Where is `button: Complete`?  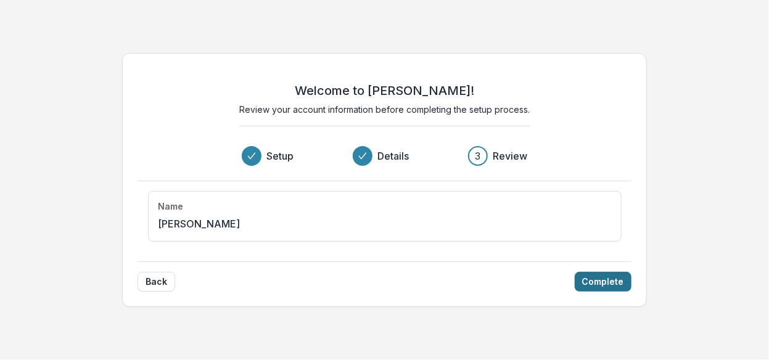
button: Complete is located at coordinates (603, 282).